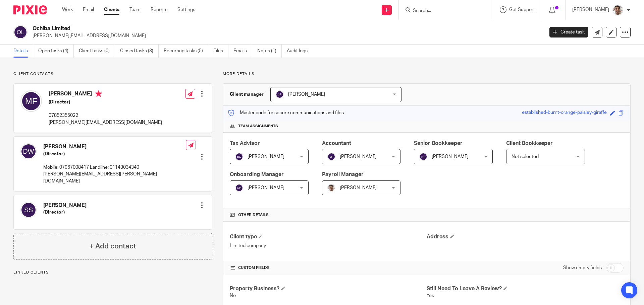 The width and height of the screenshot is (644, 305). Describe the element at coordinates (186, 51) in the screenshot. I see `a: Recurring tasks (5)` at that location.